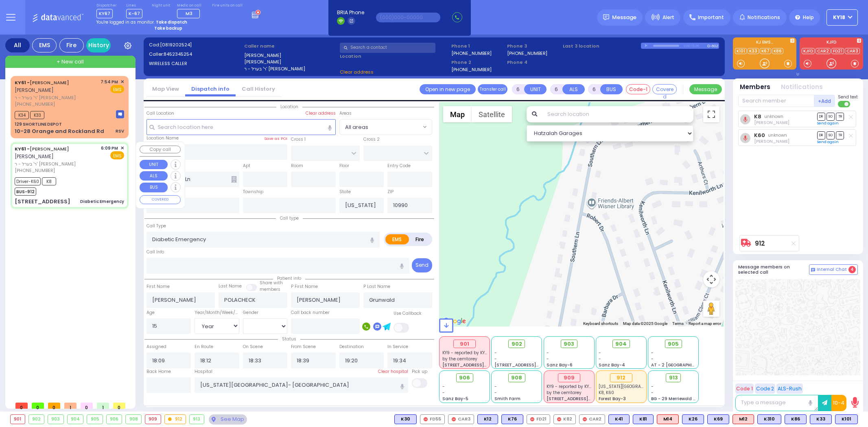 This screenshot has width=868, height=427. Describe the element at coordinates (830, 116) in the screenshot. I see `span: SO` at that location.